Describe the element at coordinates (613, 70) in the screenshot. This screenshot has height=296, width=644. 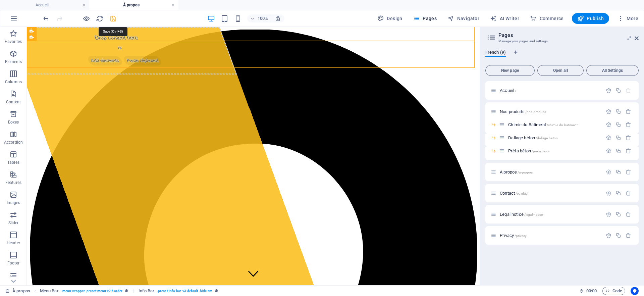
I see `button: All Settings` at that location.